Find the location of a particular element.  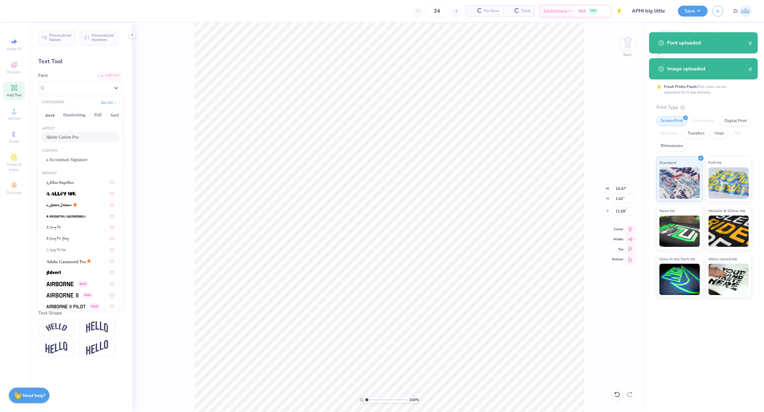

div: Back is located at coordinates (627, 55).